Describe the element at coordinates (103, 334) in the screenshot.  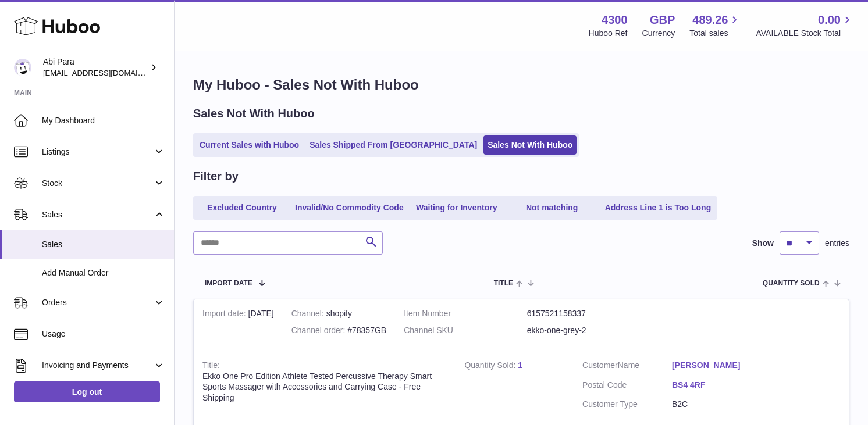
I see `span: Usage` at that location.